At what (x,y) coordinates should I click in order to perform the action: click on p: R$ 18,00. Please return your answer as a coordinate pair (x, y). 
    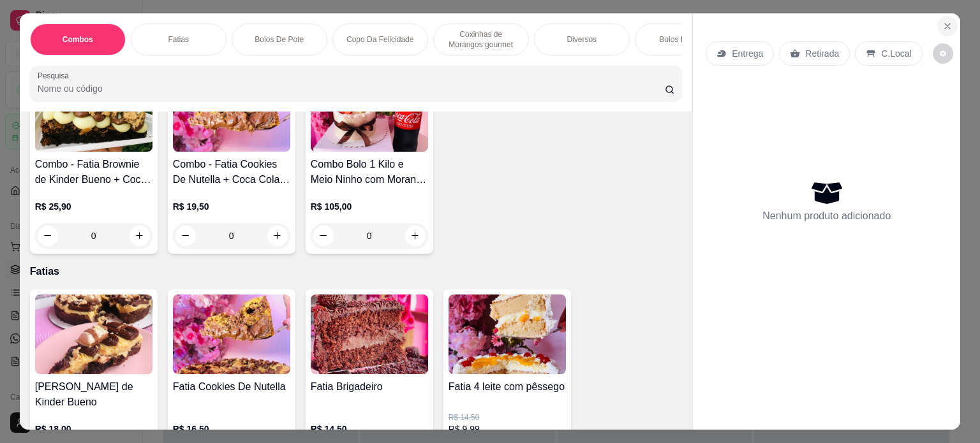
    Looking at the image, I should click on (94, 429).